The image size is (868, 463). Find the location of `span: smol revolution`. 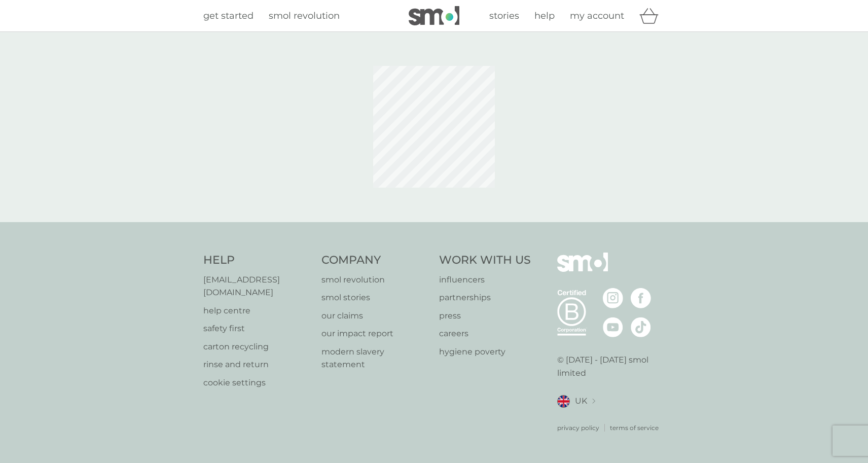

span: smol revolution is located at coordinates (304, 16).